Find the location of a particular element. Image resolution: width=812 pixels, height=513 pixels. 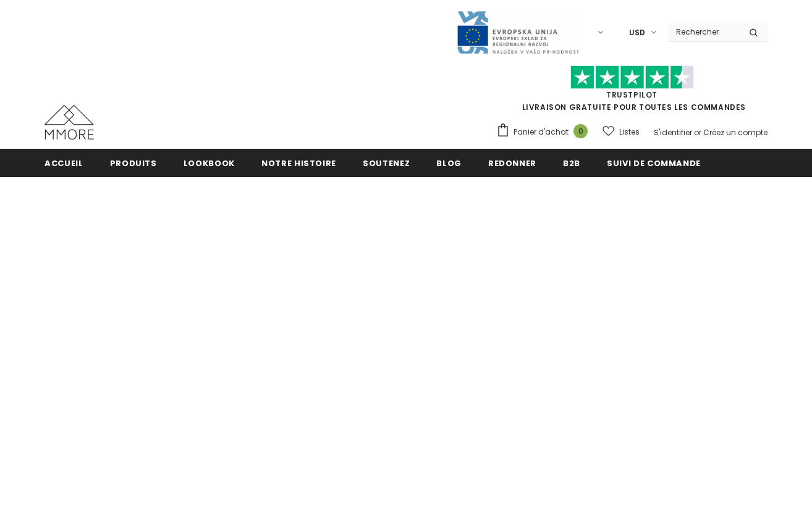

a: TrustPilot is located at coordinates (632, 94).